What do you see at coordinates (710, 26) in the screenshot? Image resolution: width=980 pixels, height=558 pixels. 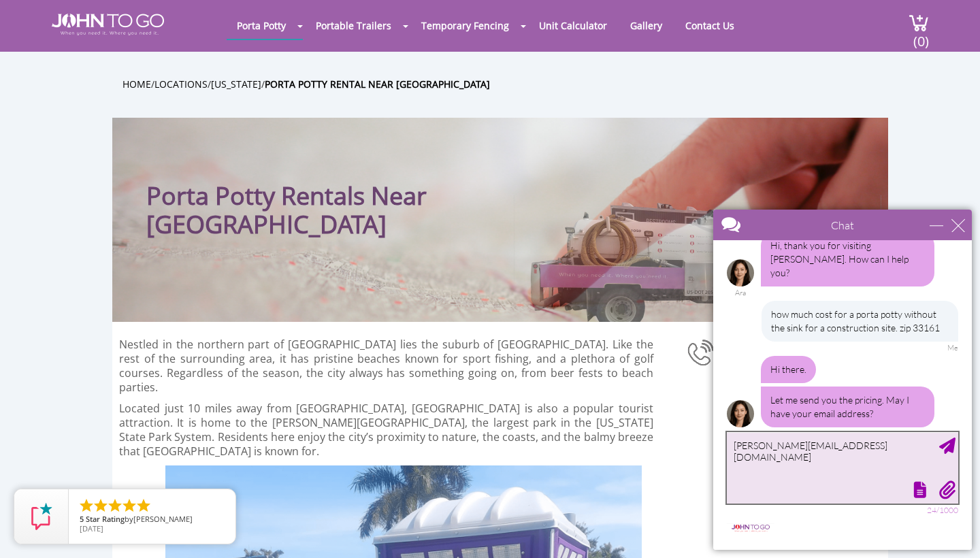 I see `a: Contact Us` at bounding box center [710, 26].